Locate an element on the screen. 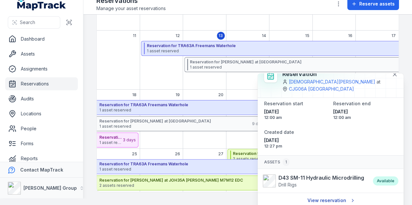 The image size is (412, 205). a: Dashboard is located at coordinates (41, 39).